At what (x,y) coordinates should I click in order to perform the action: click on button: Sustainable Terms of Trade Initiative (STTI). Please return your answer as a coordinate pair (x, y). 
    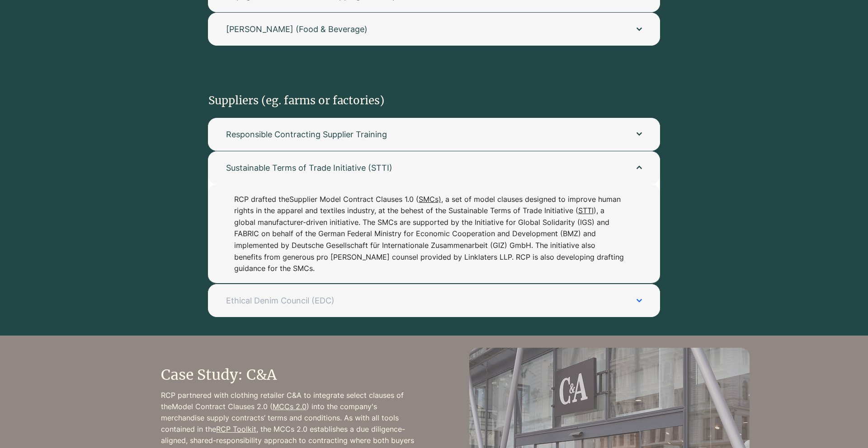
    Looking at the image, I should click on (434, 168).